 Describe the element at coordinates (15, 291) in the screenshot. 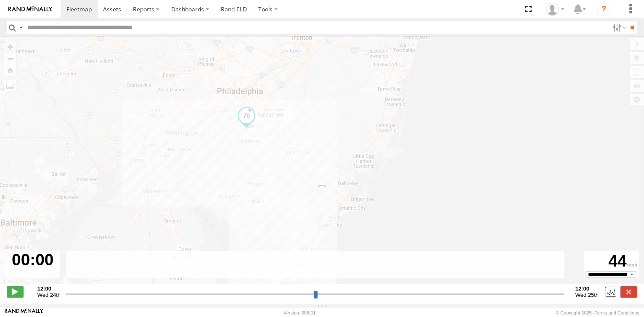

I see `label: Play/Stop` at that location.